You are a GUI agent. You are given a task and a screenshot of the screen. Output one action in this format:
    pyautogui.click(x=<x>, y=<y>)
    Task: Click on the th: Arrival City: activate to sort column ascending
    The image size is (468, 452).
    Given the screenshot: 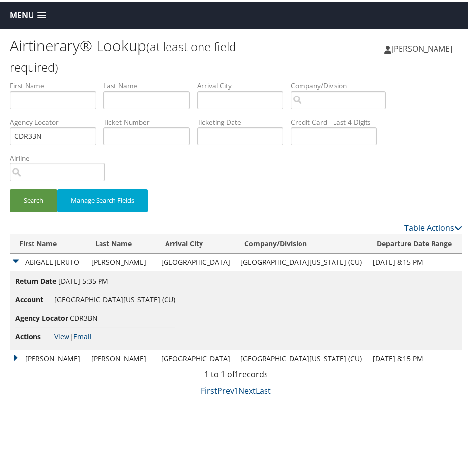 What is the action you would take?
    pyautogui.click(x=196, y=242)
    